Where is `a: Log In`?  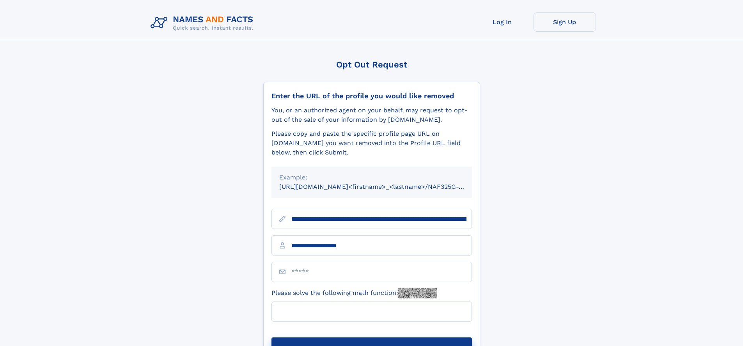
a: Log In is located at coordinates (502, 22).